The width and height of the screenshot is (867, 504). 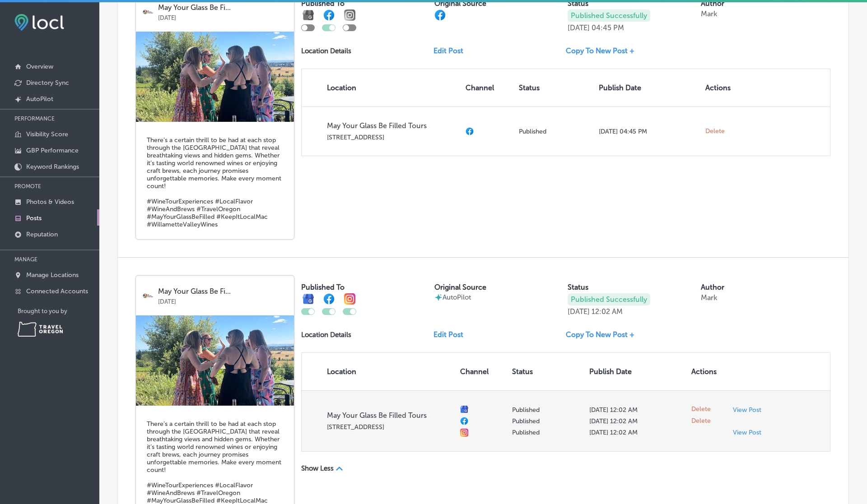 I want to click on p: Posts, so click(x=34, y=218).